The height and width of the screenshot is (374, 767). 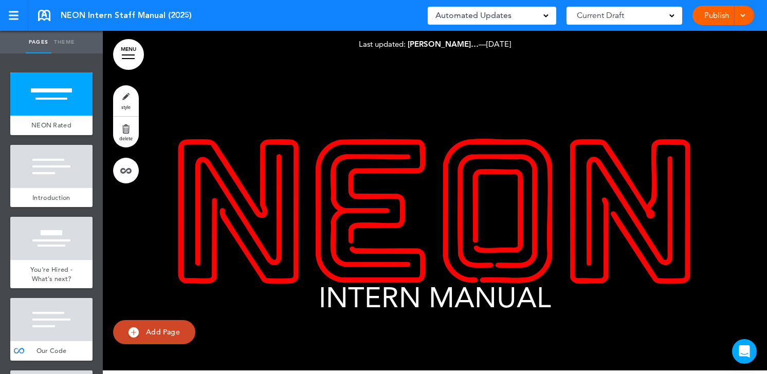 What do you see at coordinates (51, 274) in the screenshot?
I see `span: You're Hired - What's next?` at bounding box center [51, 274].